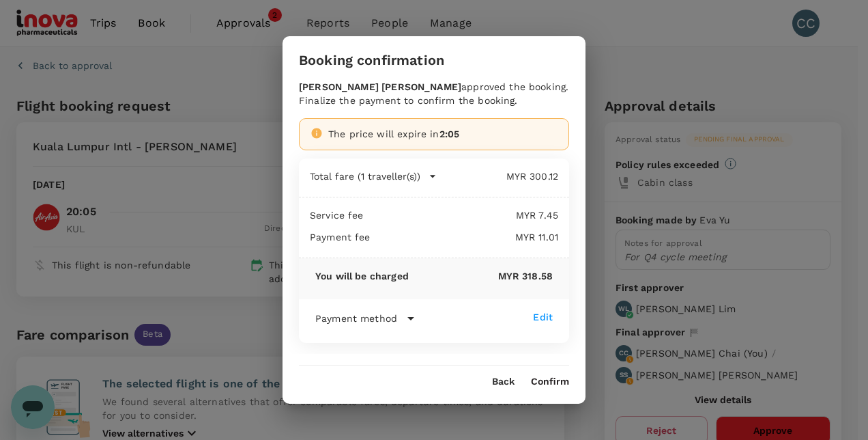  What do you see at coordinates (461, 215) in the screenshot?
I see `p: MYR 7.45` at bounding box center [461, 215].